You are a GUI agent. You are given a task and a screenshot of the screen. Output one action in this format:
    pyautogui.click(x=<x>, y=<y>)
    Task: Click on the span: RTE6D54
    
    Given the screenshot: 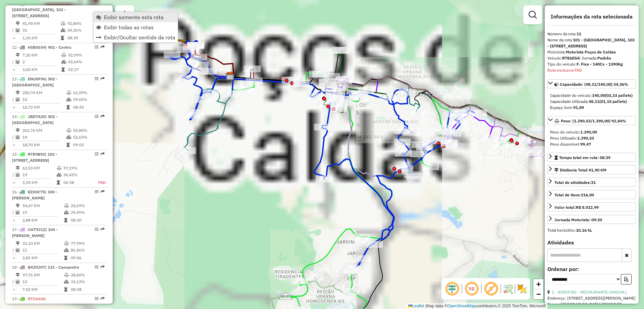 What is the action you would take?
    pyautogui.click(x=36, y=3)
    